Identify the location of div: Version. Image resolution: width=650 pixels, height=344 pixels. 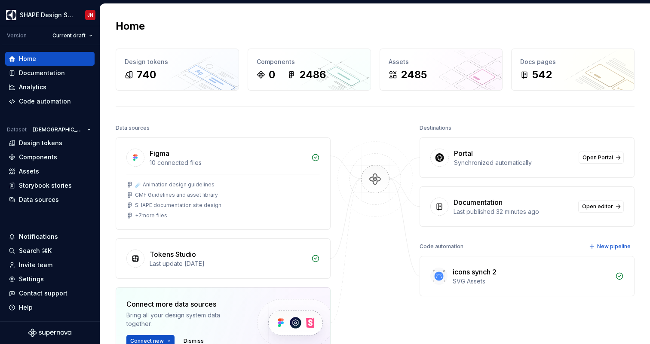
(17, 36).